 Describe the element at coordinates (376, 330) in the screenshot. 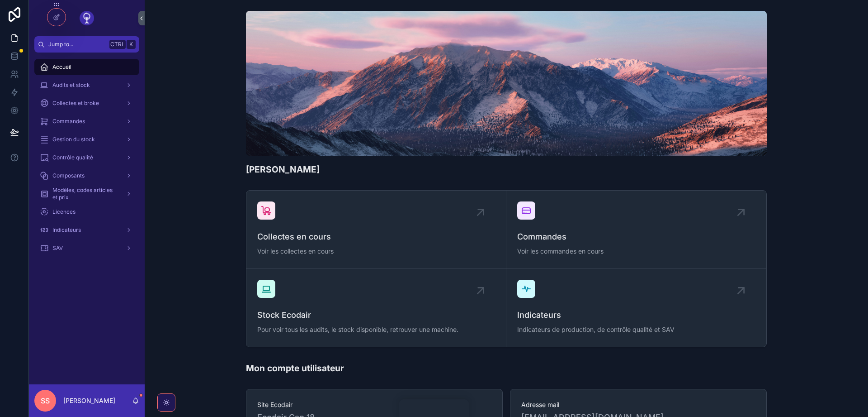

I see `span: Pour voir tous les audits, le stock disponible, retrouver une machine.` at that location.